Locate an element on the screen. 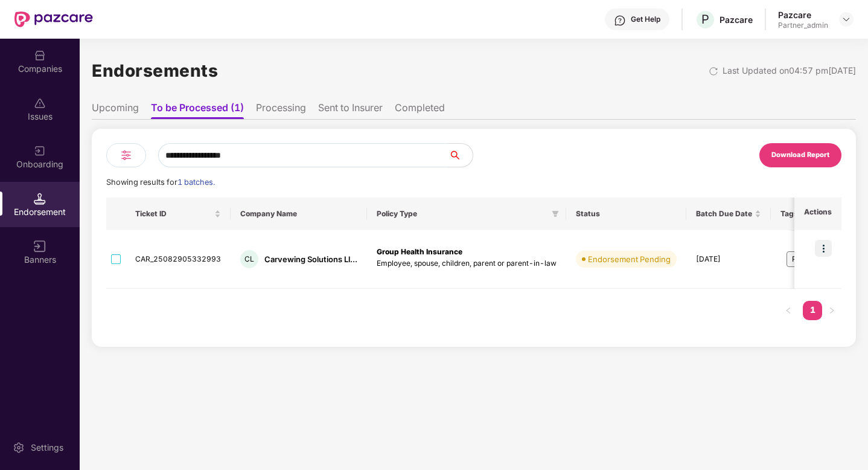 The image size is (868, 470). div: Partner_admin is located at coordinates (804, 26).